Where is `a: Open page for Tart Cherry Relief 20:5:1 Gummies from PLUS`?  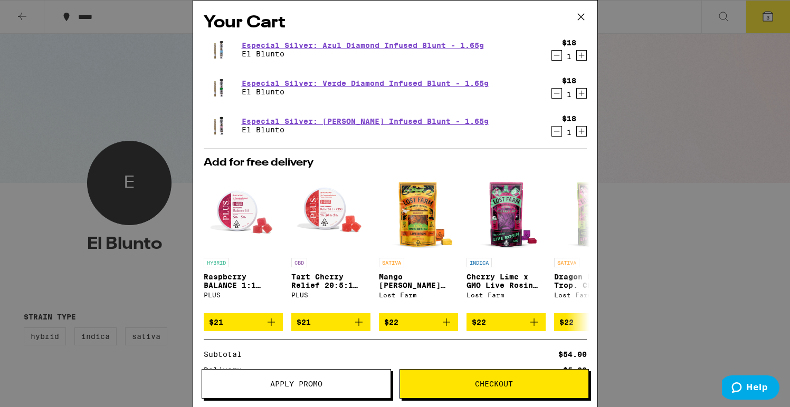
a: Open page for Tart Cherry Relief 20:5:1 Gummies from PLUS is located at coordinates (331, 243).